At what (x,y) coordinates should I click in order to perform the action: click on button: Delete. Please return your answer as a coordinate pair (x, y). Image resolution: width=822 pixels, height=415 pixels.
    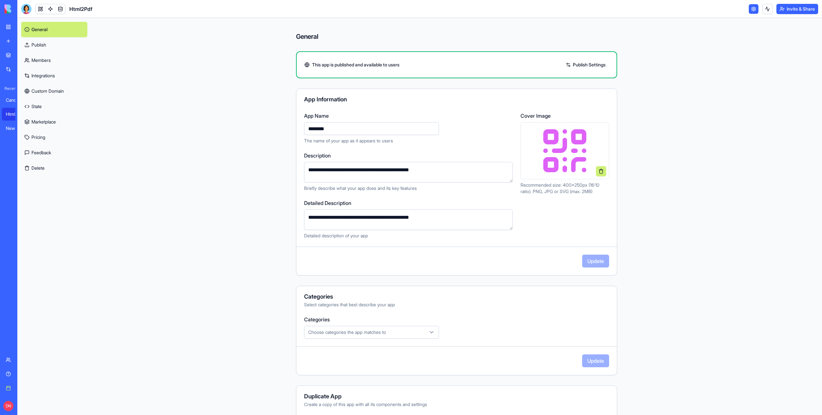
    Looking at the image, I should click on (54, 168).